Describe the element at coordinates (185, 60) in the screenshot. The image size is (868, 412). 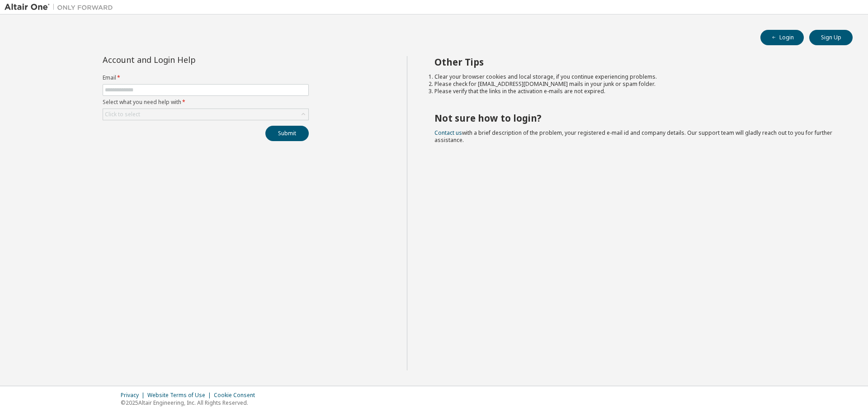
I see `div: Account and Login Help` at that location.